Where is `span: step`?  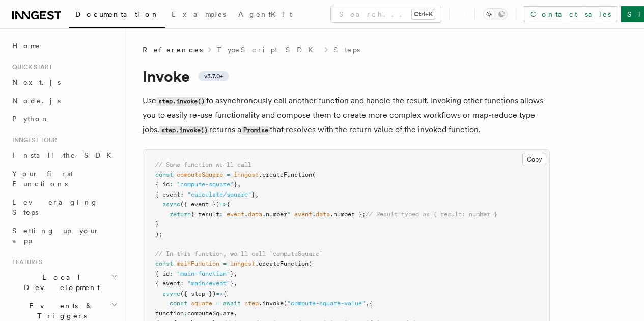 span: step is located at coordinates (252, 304).